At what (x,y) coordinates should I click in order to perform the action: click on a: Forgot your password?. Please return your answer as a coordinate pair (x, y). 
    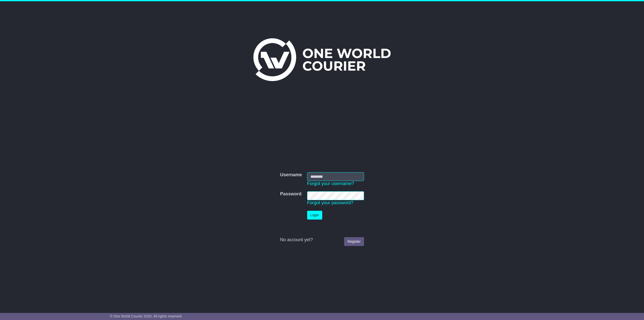
    Looking at the image, I should click on (330, 203).